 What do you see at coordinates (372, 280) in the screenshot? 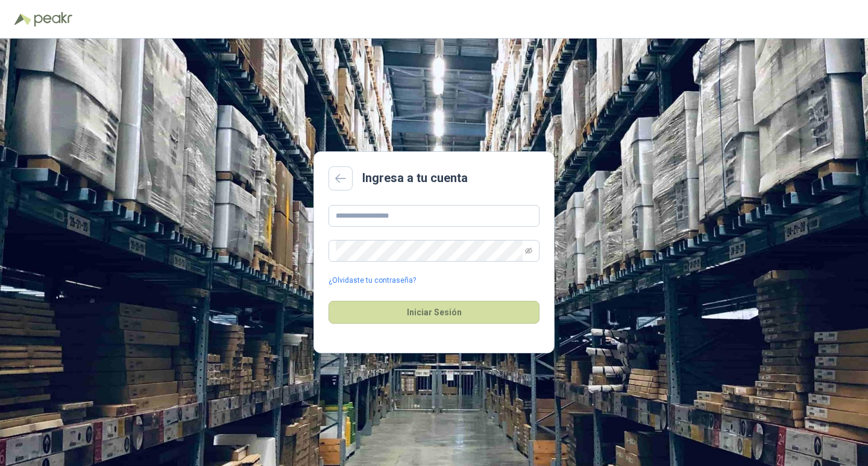
I see `a: ¿Olvidaste tu contraseña?` at bounding box center [372, 280].